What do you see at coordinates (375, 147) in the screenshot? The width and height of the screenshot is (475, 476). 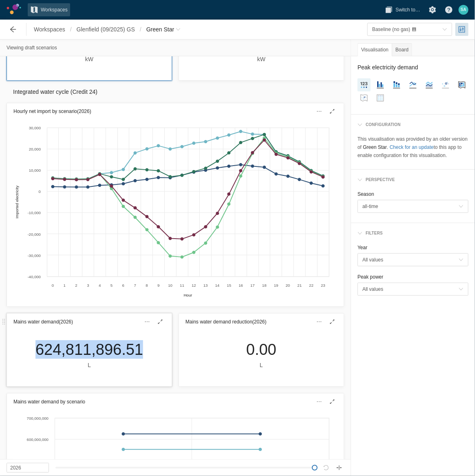 I see `strong: Green Star` at bounding box center [375, 147].